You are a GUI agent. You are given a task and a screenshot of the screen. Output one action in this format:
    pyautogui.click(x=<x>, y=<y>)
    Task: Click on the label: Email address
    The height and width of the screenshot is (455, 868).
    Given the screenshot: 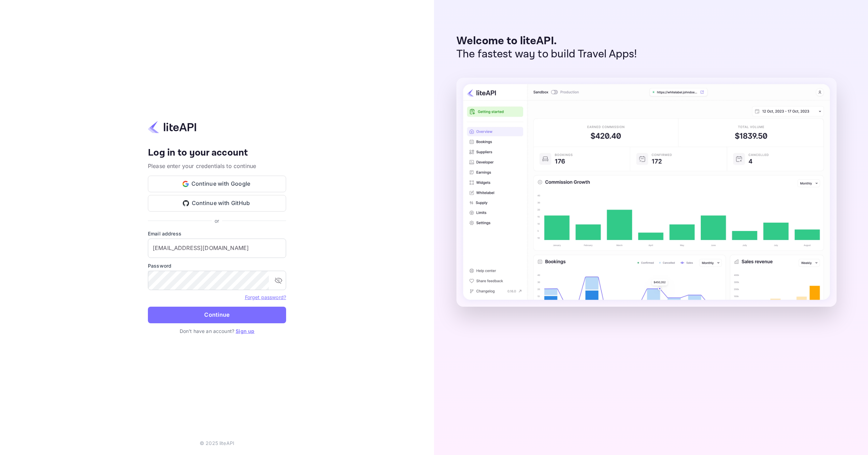 What is the action you would take?
    pyautogui.click(x=217, y=233)
    